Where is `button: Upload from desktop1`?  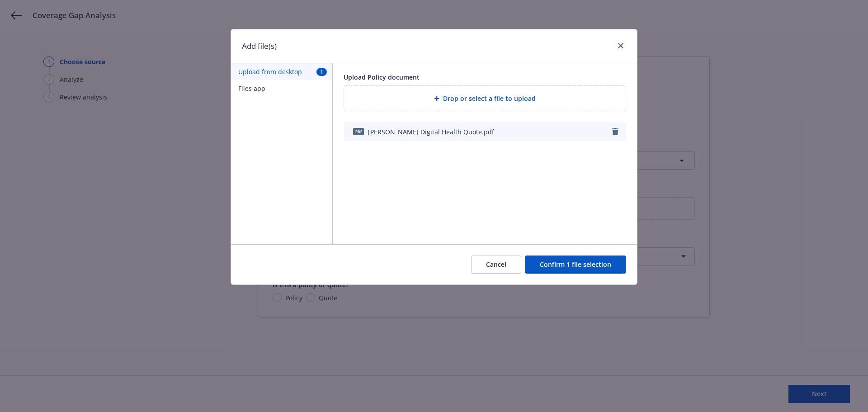 button: Upload from desktop1 is located at coordinates (282, 72).